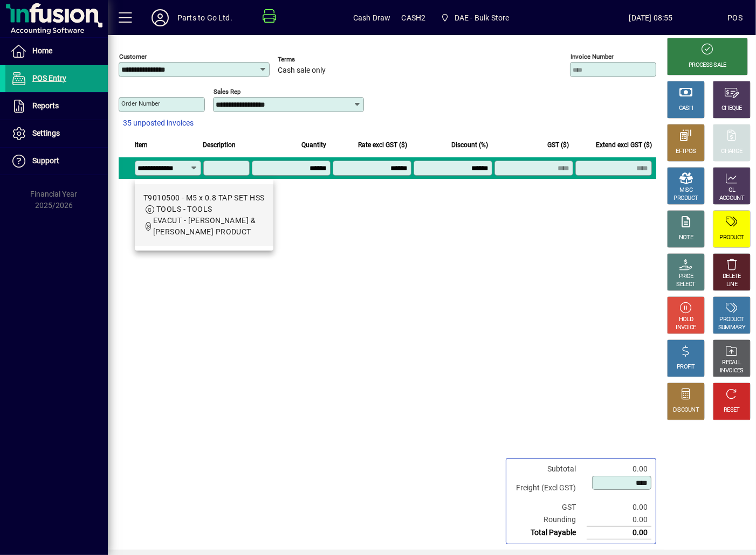 The height and width of the screenshot is (555, 756). What do you see at coordinates (133, 57) in the screenshot?
I see `mat-label: Customer` at bounding box center [133, 57].